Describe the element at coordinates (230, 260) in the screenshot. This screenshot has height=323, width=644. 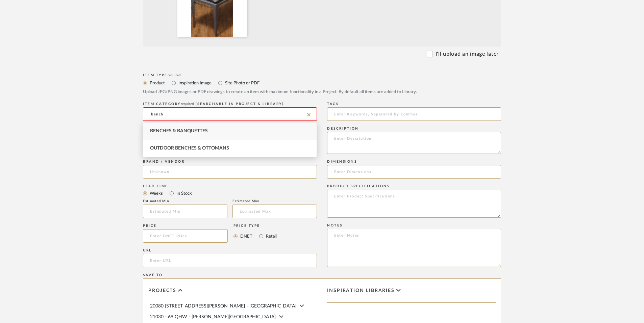
I see `input: Enter URL` at that location.